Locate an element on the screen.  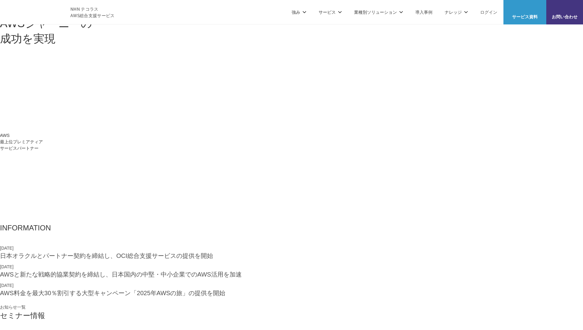
img: AWS総合支援サービス C-Chorus サービス資料 is located at coordinates (525, 8).